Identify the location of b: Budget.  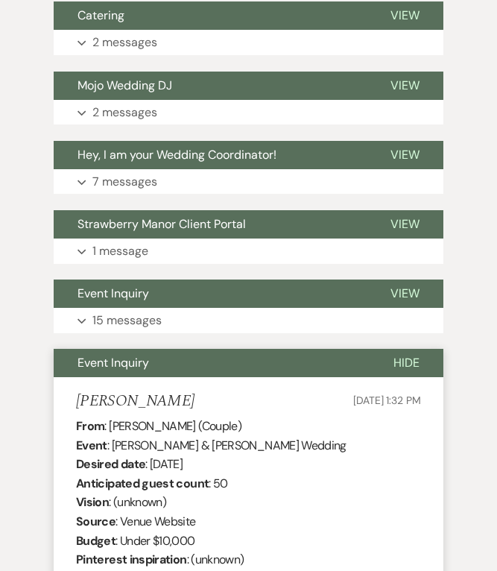
(95, 541).